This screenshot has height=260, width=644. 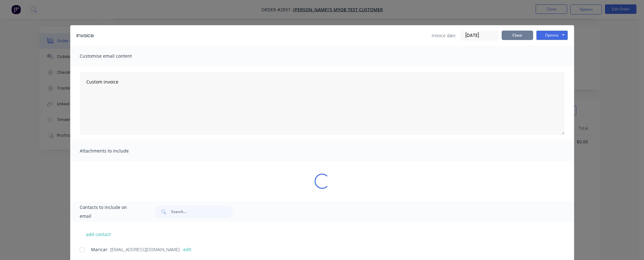 What do you see at coordinates (99, 249) in the screenshot?
I see `span: Maricar` at bounding box center [99, 249].